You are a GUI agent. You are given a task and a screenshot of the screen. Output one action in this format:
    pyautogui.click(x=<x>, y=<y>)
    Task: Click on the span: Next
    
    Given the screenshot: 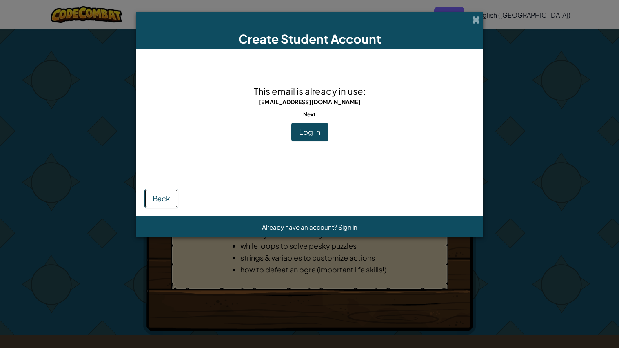 What is the action you would take?
    pyautogui.click(x=309, y=114)
    